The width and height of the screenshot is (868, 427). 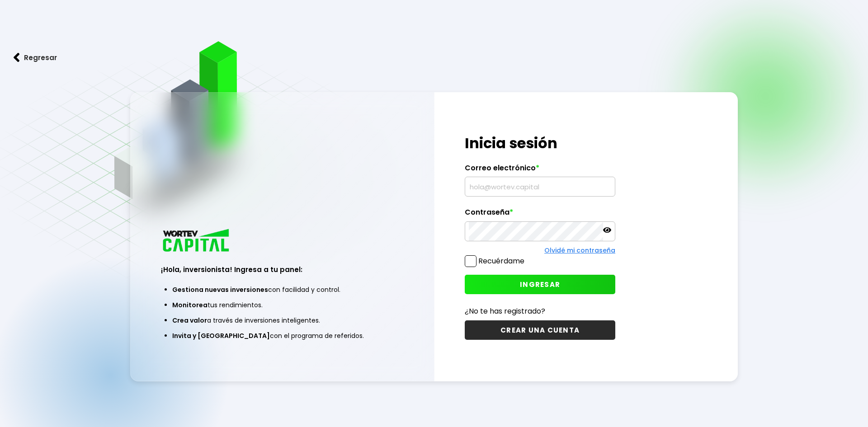 What do you see at coordinates (539, 171) in the screenshot?
I see `label: Correo electrónico` at bounding box center [539, 171].